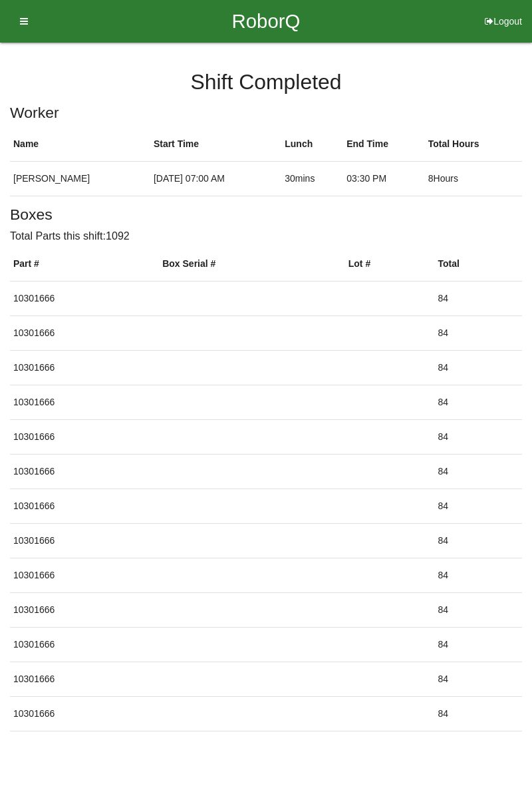  I want to click on th: Lot #, so click(390, 264).